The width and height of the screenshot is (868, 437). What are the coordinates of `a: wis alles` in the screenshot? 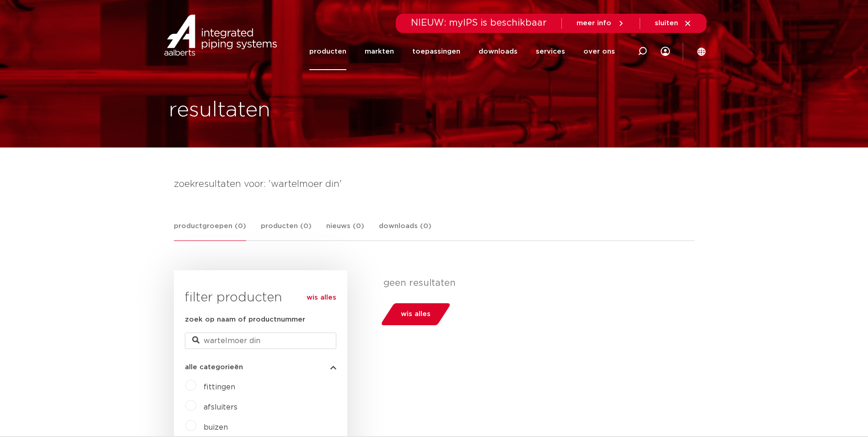 It's located at (321, 298).